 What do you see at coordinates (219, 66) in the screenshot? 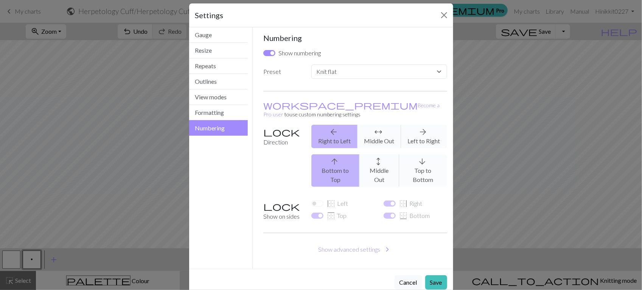
I see `button: Repeats` at bounding box center [219, 66].